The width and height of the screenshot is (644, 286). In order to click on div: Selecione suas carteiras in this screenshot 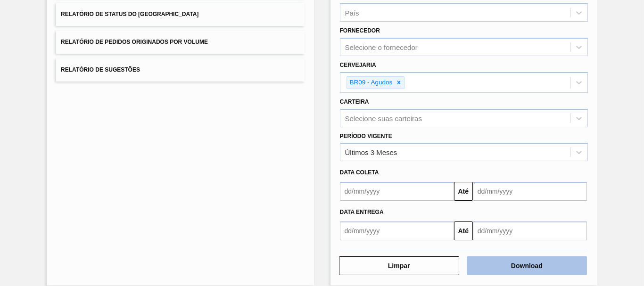, I will do `click(383, 118)`.